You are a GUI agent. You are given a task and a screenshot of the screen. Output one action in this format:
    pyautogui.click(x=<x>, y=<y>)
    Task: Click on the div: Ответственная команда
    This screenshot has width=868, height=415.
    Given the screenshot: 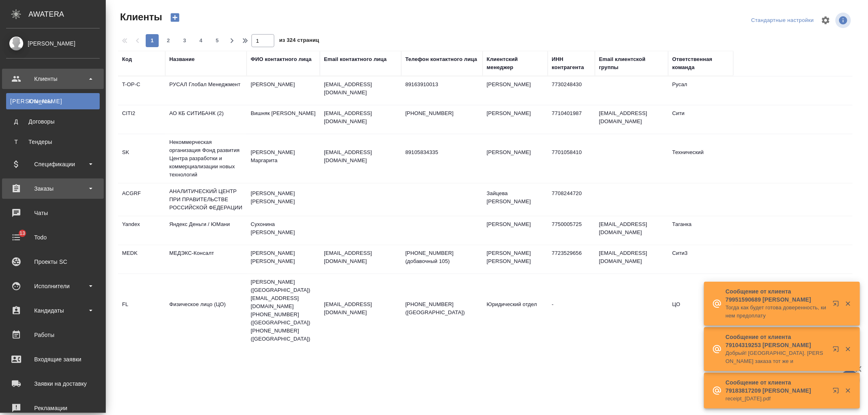 What is the action you would take?
    pyautogui.click(x=701, y=64)
    